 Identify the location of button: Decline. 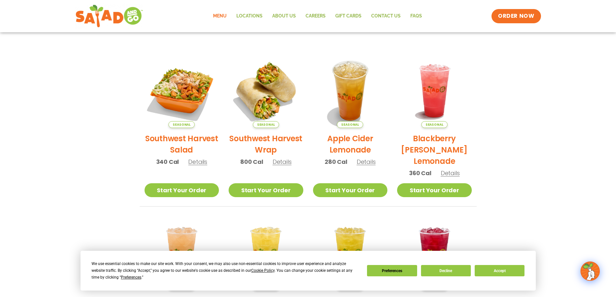
(446, 271).